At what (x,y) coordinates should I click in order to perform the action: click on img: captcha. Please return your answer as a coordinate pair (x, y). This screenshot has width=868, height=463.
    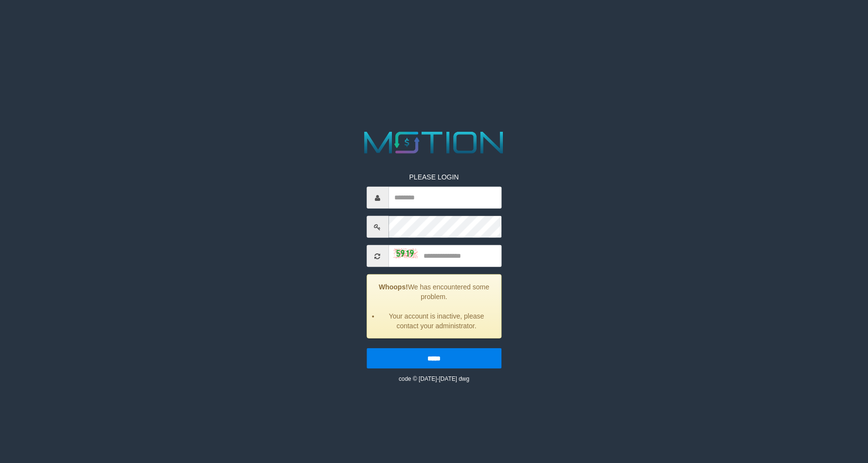
    Looking at the image, I should click on (406, 253).